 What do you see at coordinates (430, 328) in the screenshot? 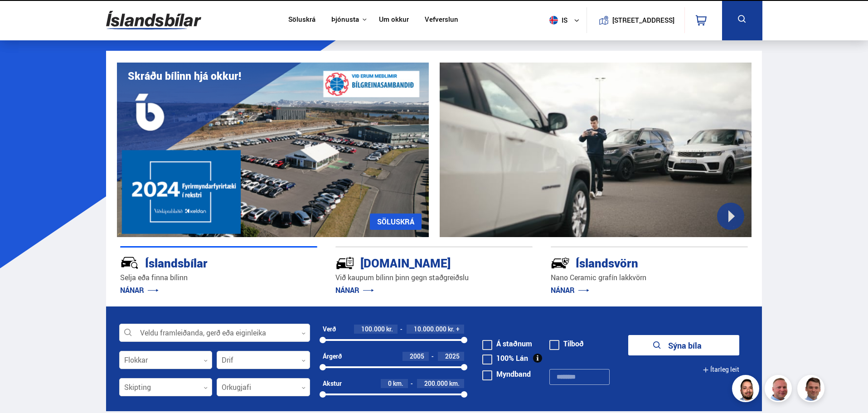
I see `span: 10.000.000` at bounding box center [430, 328].